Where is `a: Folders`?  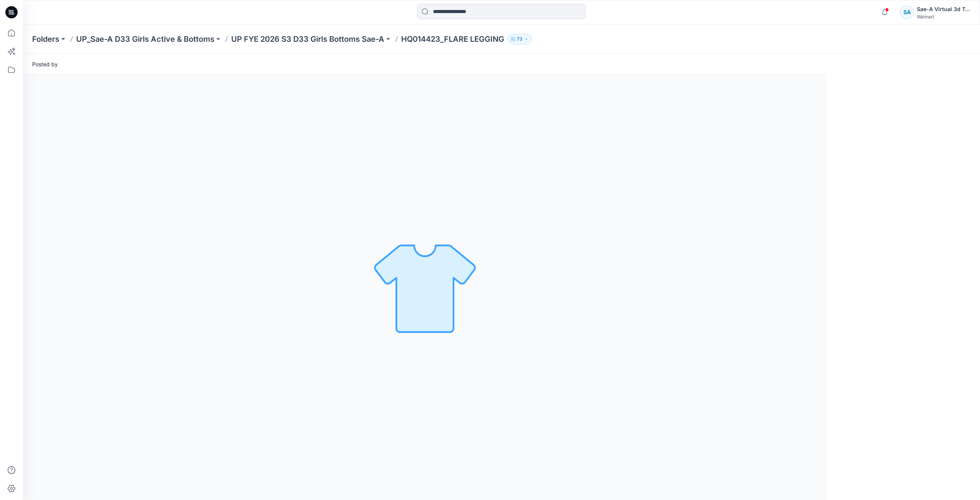
a: Folders is located at coordinates (45, 39).